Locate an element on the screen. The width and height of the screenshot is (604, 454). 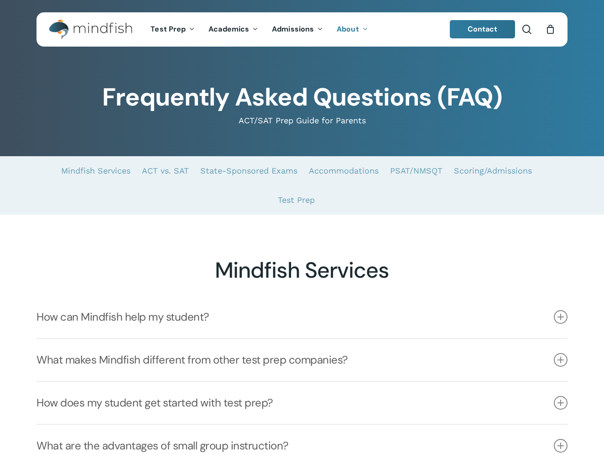
a: Scoring/Admissions is located at coordinates (493, 171).